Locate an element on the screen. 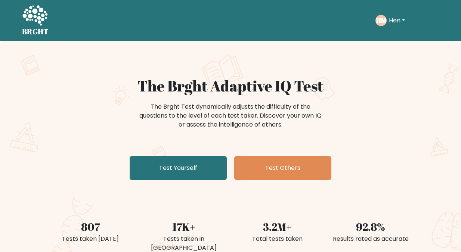  text: HM is located at coordinates (381, 20).